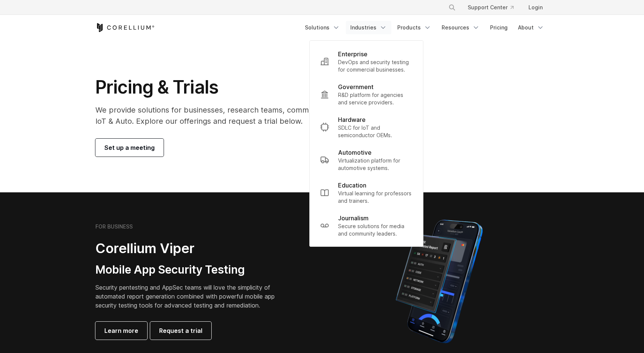 The height and width of the screenshot is (353, 644). Describe the element at coordinates (129, 147) in the screenshot. I see `span: Set up a meeting` at that location.